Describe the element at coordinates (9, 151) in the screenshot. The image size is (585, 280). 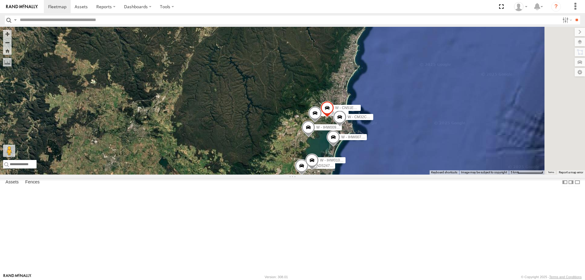
I see `button: Drag Pegman onto the map to open Street View` at that location.